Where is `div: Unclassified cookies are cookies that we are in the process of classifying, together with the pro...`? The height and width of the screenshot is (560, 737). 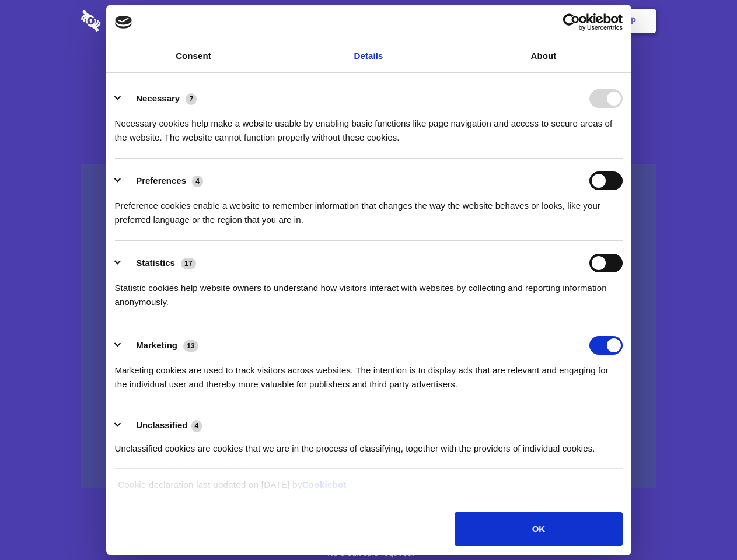
div: Unclassified cookies are cookies that we are in the process of classifying, together with the pro... is located at coordinates (369, 444).